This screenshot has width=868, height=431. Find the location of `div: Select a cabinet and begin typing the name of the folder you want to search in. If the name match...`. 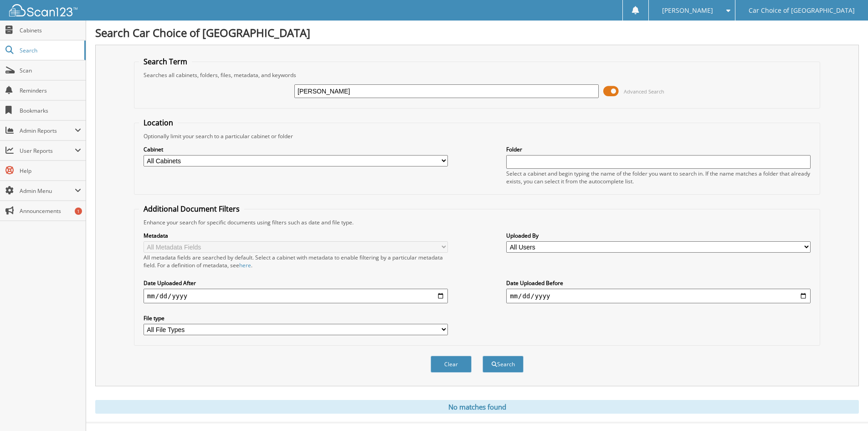

div: Select a cabinet and begin typing the name of the folder you want to search in. If the name match... is located at coordinates (659, 178).